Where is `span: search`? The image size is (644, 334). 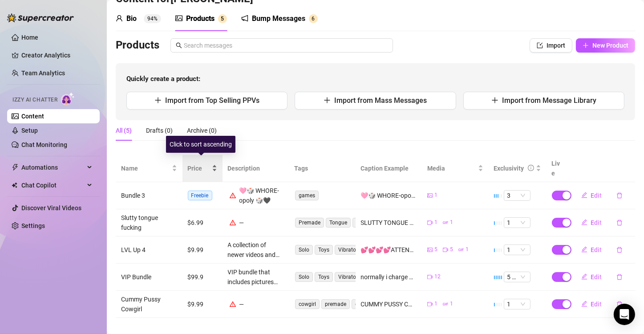 span: search is located at coordinates (179, 46).